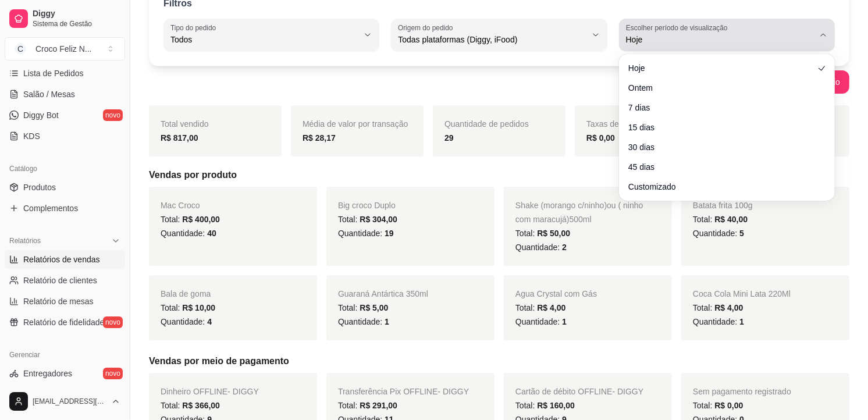 The width and height of the screenshot is (868, 420). What do you see at coordinates (555, 406) in the screenshot?
I see `span: R$ 160,00` at bounding box center [555, 406].